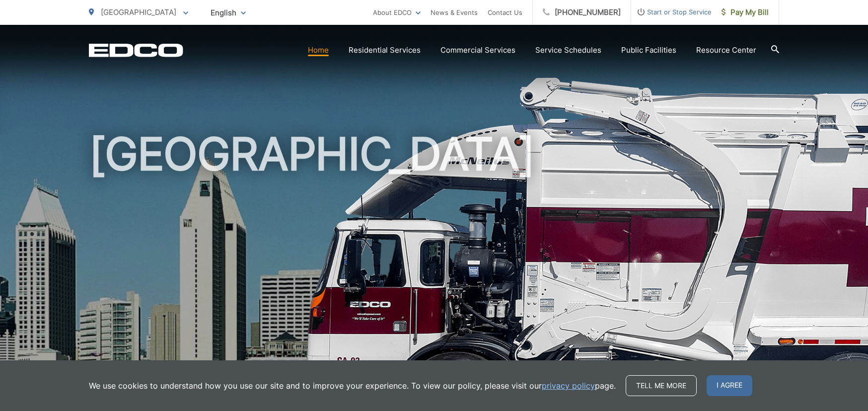 The height and width of the screenshot is (411, 868). What do you see at coordinates (228, 12) in the screenshot?
I see `span: English` at bounding box center [228, 12].